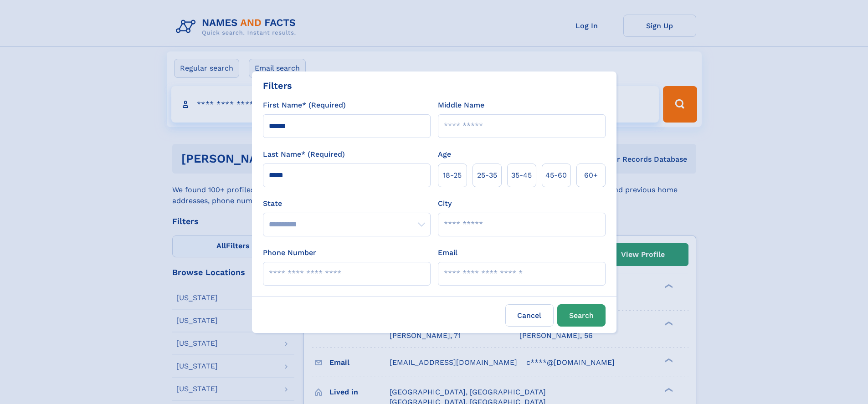 Image resolution: width=868 pixels, height=404 pixels. I want to click on div: Filters, so click(278, 85).